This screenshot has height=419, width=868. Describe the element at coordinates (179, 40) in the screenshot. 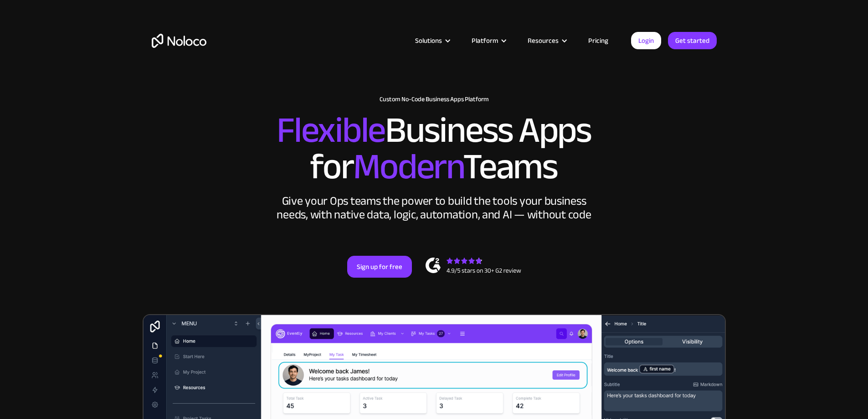

I see `a: home` at that location.